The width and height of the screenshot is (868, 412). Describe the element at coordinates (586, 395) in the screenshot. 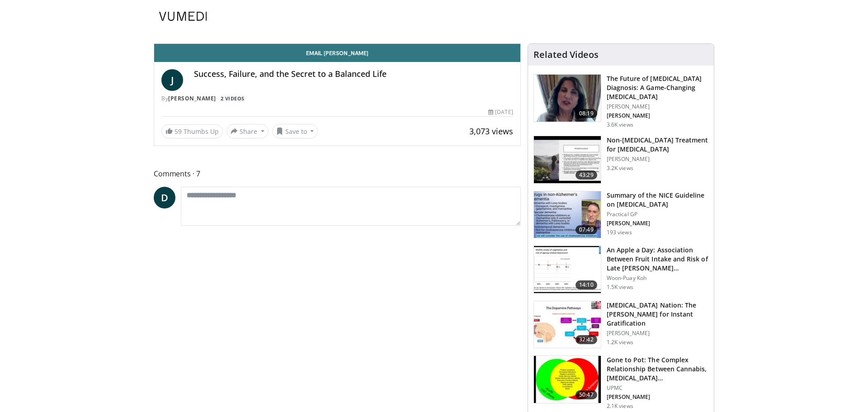

I see `span: 50:47` at that location.